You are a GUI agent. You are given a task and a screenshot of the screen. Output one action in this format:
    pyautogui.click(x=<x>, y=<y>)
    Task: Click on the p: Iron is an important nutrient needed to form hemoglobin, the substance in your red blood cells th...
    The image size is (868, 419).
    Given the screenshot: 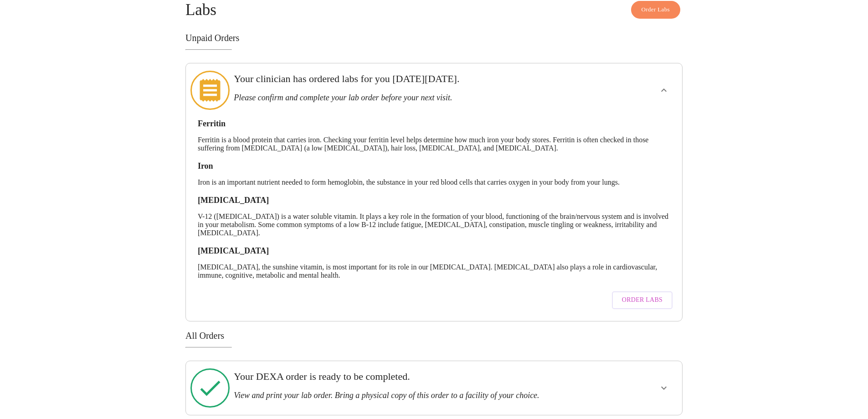 What is the action you would take?
    pyautogui.click(x=434, y=183)
    